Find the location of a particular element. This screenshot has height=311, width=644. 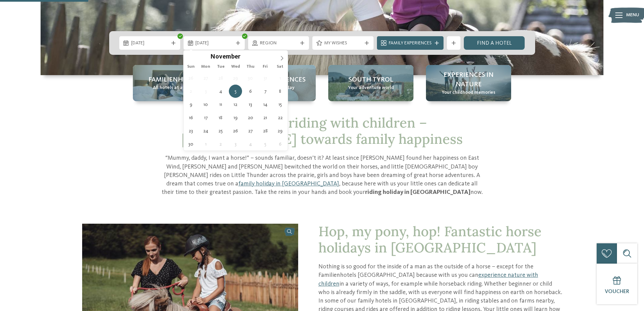

span: Family Experiences is located at coordinates (410, 43).